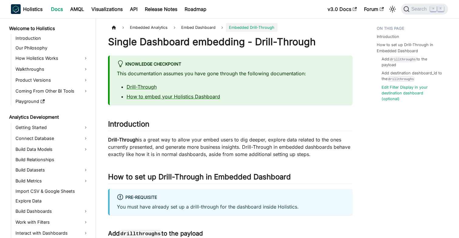 This screenshot has width=459, height=238. What do you see at coordinates (342, 9) in the screenshot?
I see `a: v3.0 Docs` at bounding box center [342, 9].